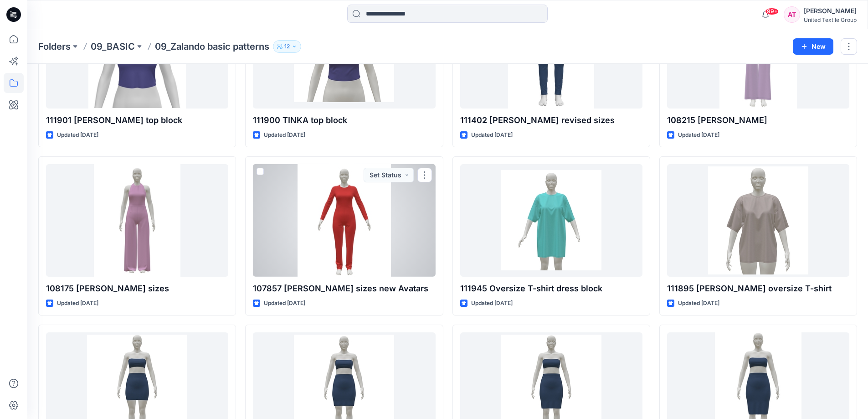 This screenshot has height=419, width=868. What do you see at coordinates (552, 220) in the screenshot?
I see `a: 111945 Oversize T-shirt dress block` at bounding box center [552, 220].